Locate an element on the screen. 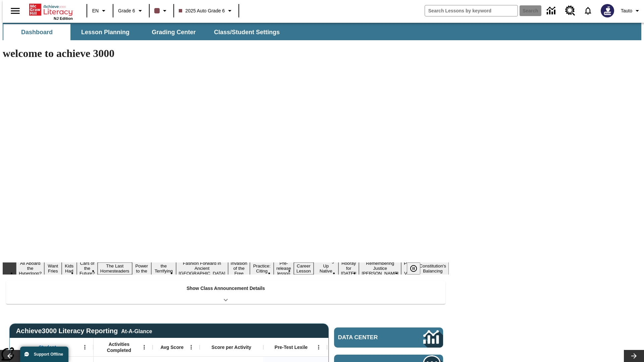 Image resolution: width=644 pixels, height=362 pixels. button: Support Offline is located at coordinates (44, 354).